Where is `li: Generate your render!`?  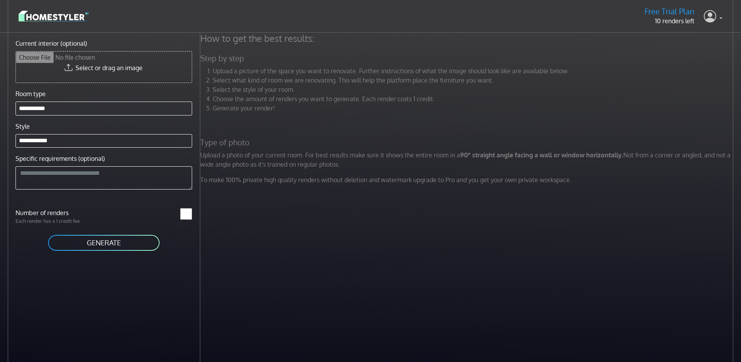
li: Generate your render! is located at coordinates (474, 108).